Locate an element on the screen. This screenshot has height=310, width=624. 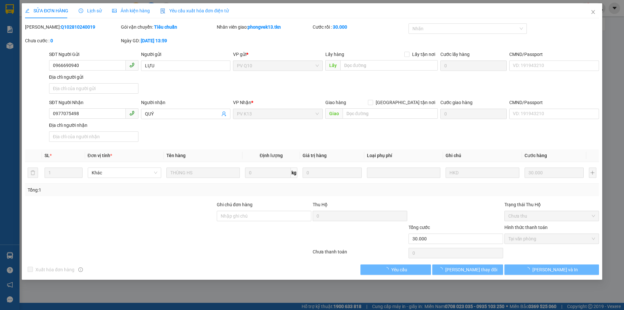
span: picture is located at coordinates (114, 11).